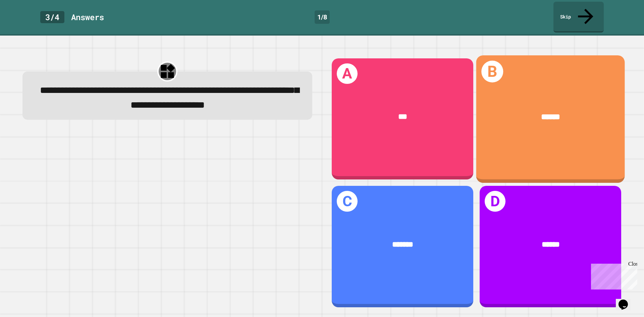 This screenshot has height=317, width=644. What do you see at coordinates (579, 17) in the screenshot?
I see `a: Skip` at bounding box center [579, 17].